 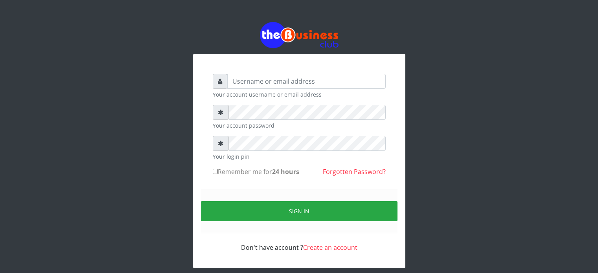 What do you see at coordinates (299, 125) in the screenshot?
I see `small: Your account password` at bounding box center [299, 125].